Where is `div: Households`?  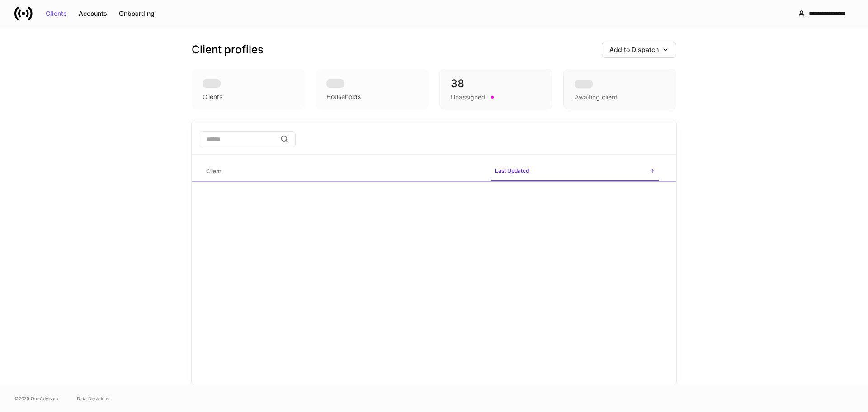 div: Households is located at coordinates (344, 96).